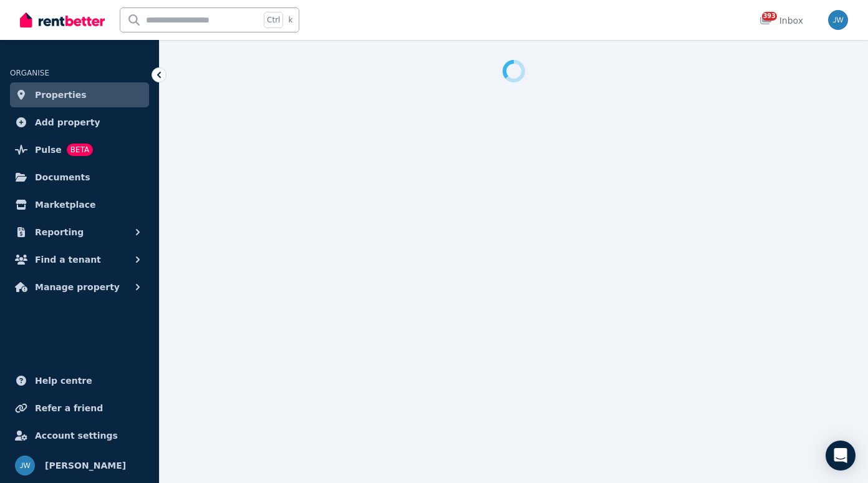 The height and width of the screenshot is (483, 868). Describe the element at coordinates (48, 150) in the screenshot. I see `span: Pulse` at that location.